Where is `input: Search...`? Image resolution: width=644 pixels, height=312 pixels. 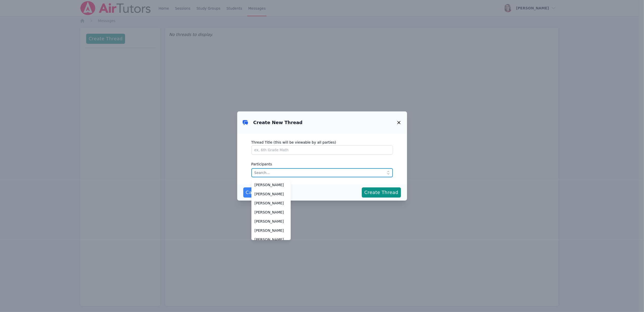
input: Search... is located at coordinates (322, 172).